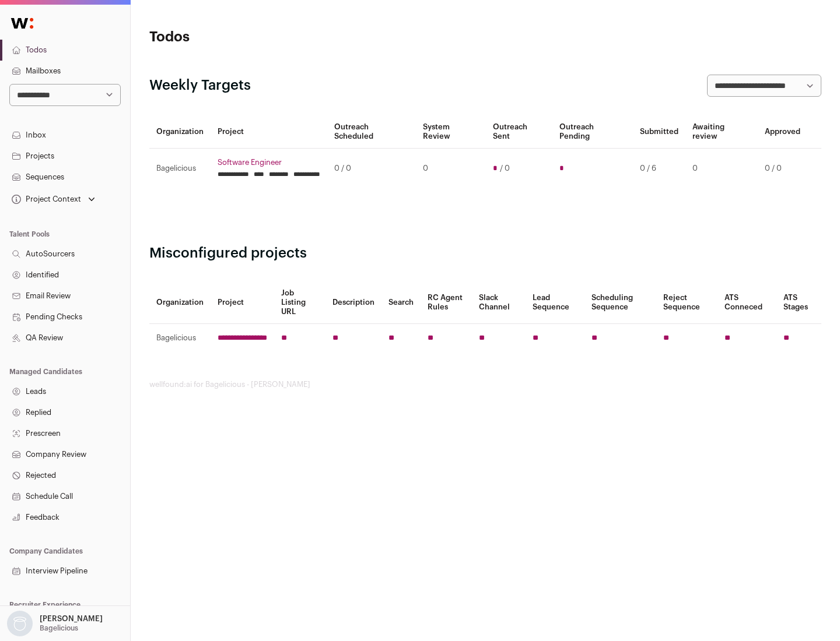 The height and width of the screenshot is (641, 840). I want to click on th: Outreach Sent, so click(519, 131).